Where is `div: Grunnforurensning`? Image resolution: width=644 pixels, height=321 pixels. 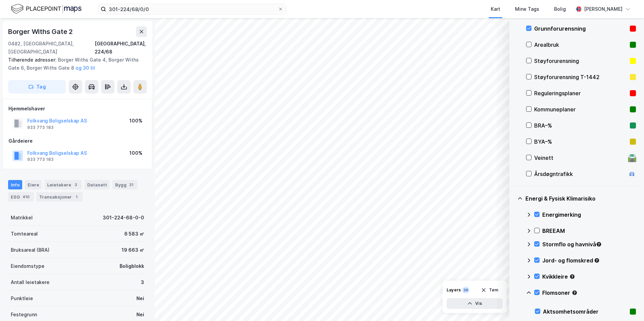 div: Grunnforurensning is located at coordinates (581, 29).